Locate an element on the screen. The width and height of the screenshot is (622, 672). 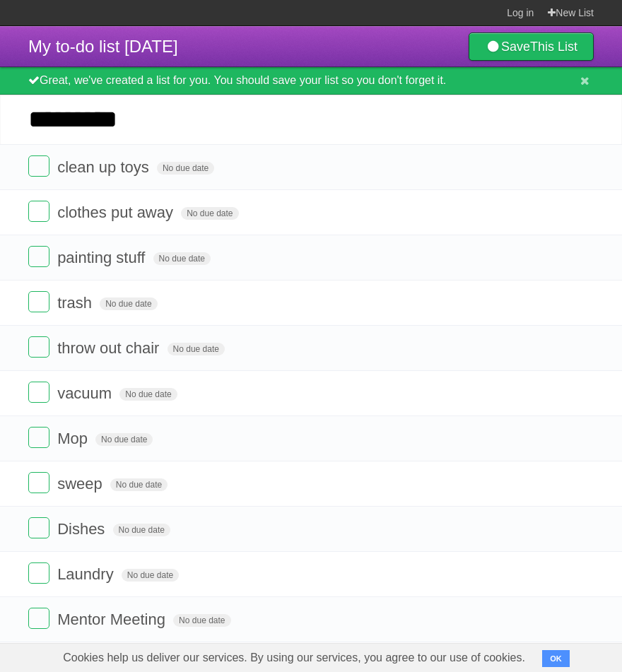
span: throw out chair is located at coordinates (110, 348).